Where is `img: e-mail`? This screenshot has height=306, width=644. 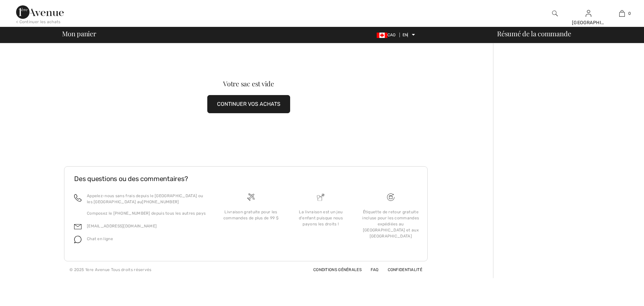
img: e-mail is located at coordinates (78, 227).